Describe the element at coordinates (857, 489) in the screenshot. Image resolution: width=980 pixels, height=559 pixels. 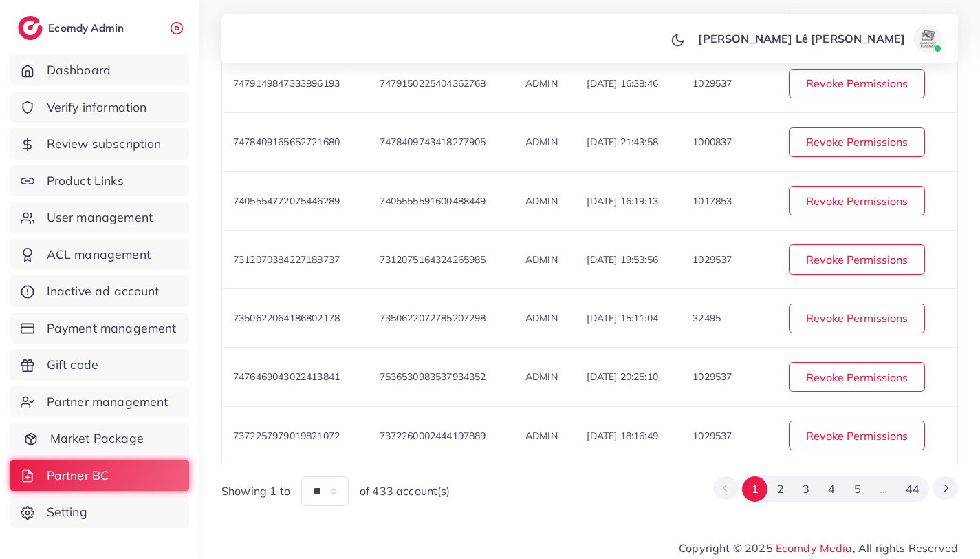
I see `button: Go to page 5` at that location.